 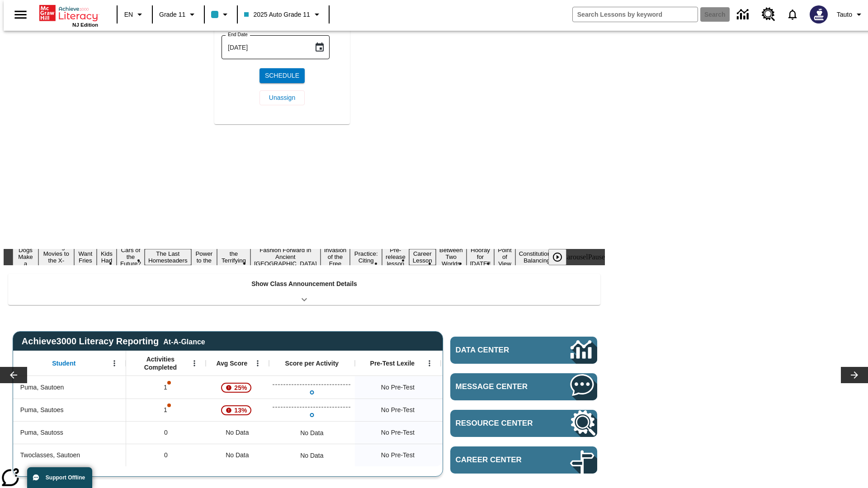 I want to click on a: Message Center, so click(x=524, y=387).